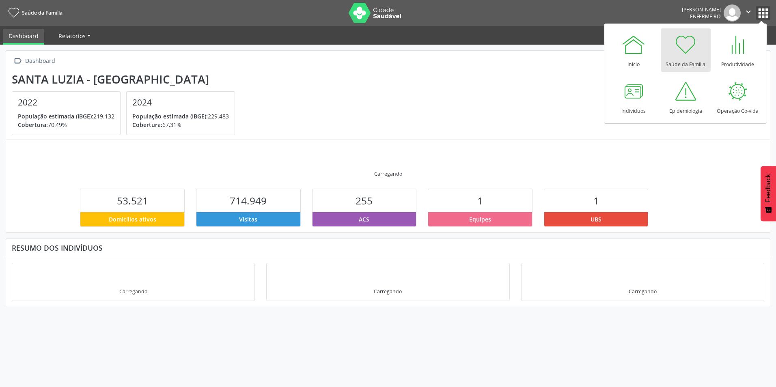 The width and height of the screenshot is (776, 387). What do you see at coordinates (66, 116) in the screenshot?
I see `p: 219.132` at bounding box center [66, 116].